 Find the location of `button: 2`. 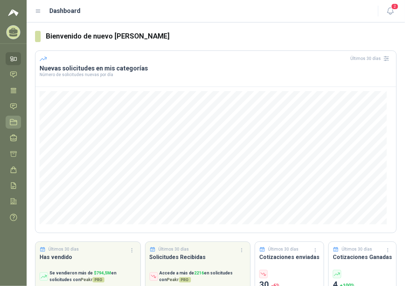

button: 2 is located at coordinates (390, 11).